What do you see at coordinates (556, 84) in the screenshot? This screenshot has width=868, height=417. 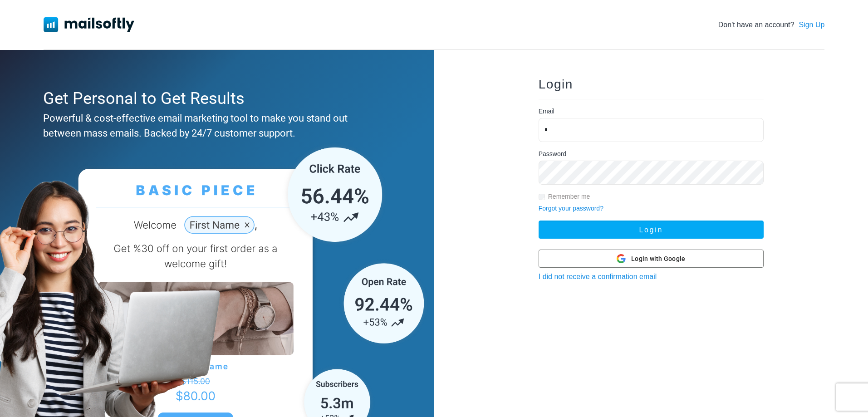 I see `span: Login` at bounding box center [556, 84].